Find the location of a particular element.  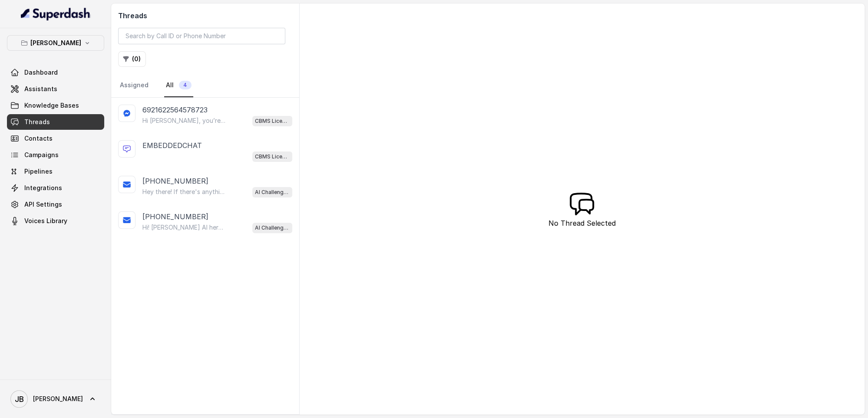

a: All4 is located at coordinates (179, 86).